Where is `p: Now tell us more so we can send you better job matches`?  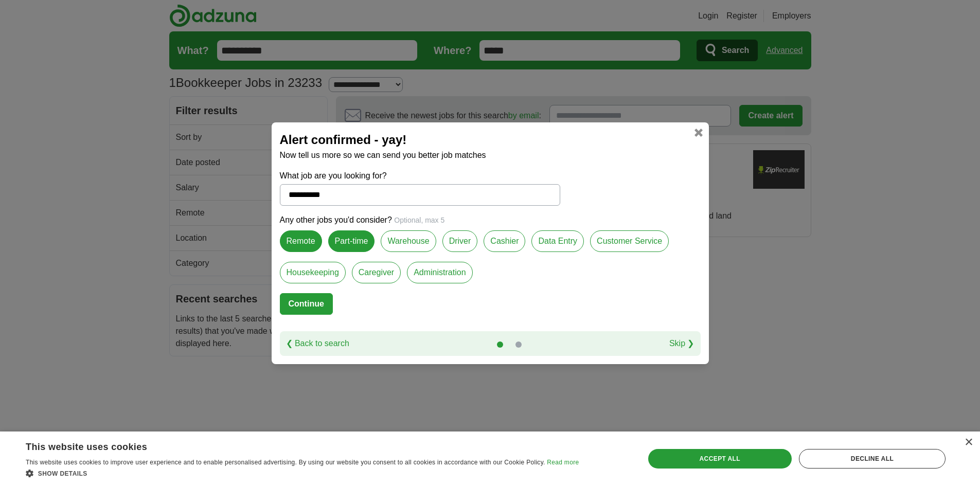 p: Now tell us more so we can send you better job matches is located at coordinates (490, 155).